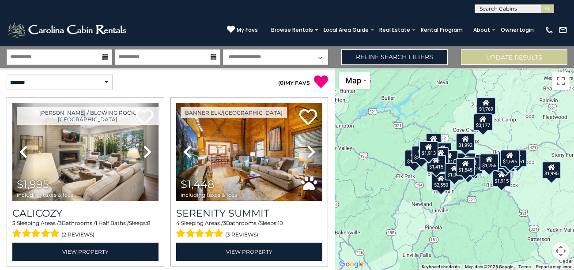 The width and height of the screenshot is (574, 270). I want to click on a: Add to favorites, so click(308, 117).